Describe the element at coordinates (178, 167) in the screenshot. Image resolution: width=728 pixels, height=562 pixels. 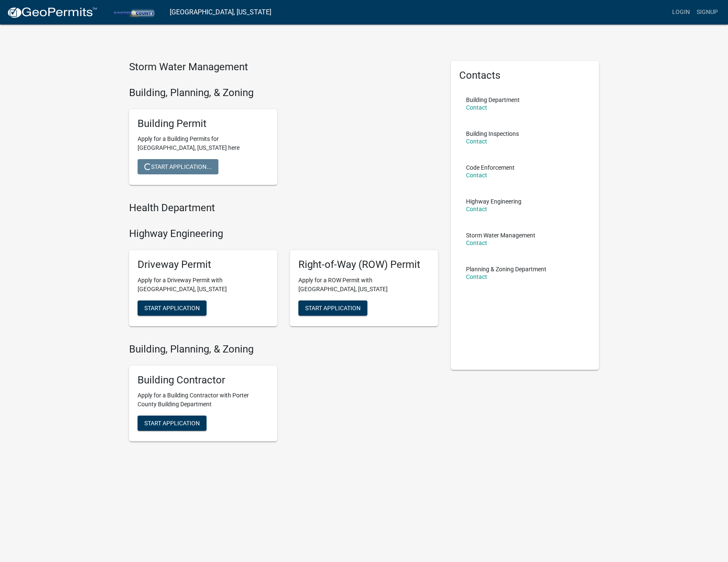
I see `button: Start Application...` at that location.